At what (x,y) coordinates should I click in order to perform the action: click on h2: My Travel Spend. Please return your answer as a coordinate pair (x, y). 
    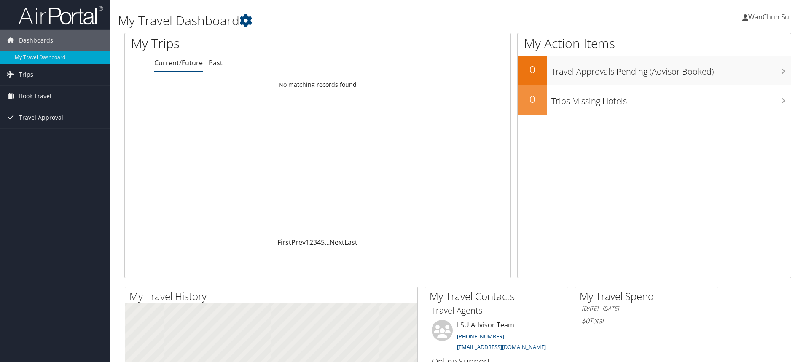
    Looking at the image, I should click on (649, 296).